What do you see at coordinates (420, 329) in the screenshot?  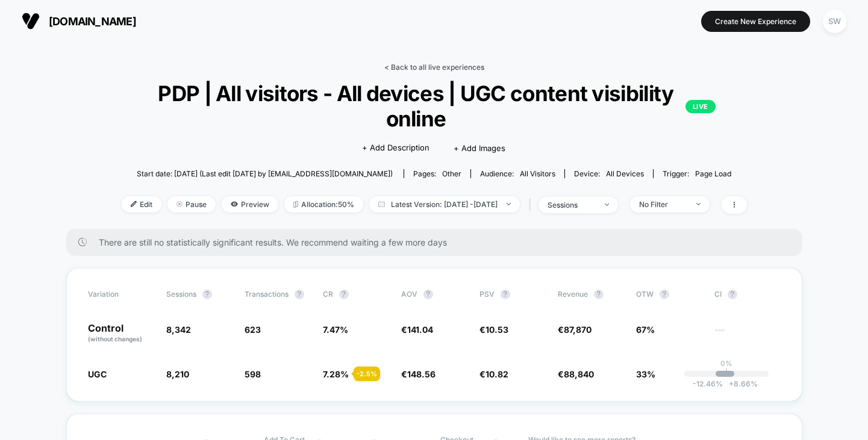 I see `span: 141.04` at bounding box center [420, 329].